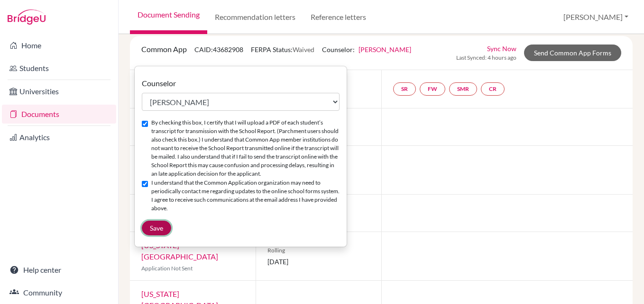  I want to click on span: CAID: 43682908, so click(218, 50).